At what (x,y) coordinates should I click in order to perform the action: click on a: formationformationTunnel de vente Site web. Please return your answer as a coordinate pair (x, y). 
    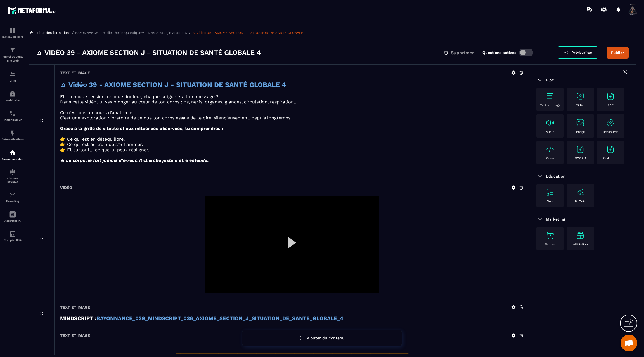
    Looking at the image, I should click on (13, 55).